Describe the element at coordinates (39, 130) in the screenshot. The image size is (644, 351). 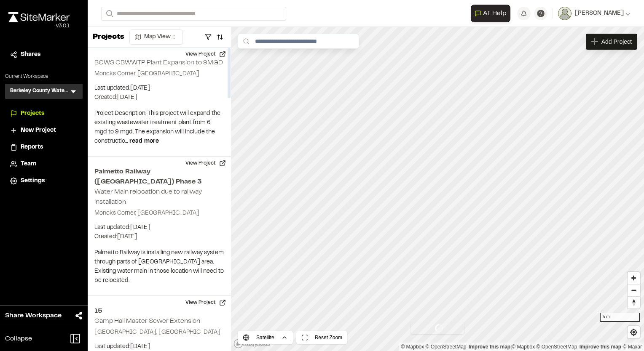
I see `span: New Project` at that location.